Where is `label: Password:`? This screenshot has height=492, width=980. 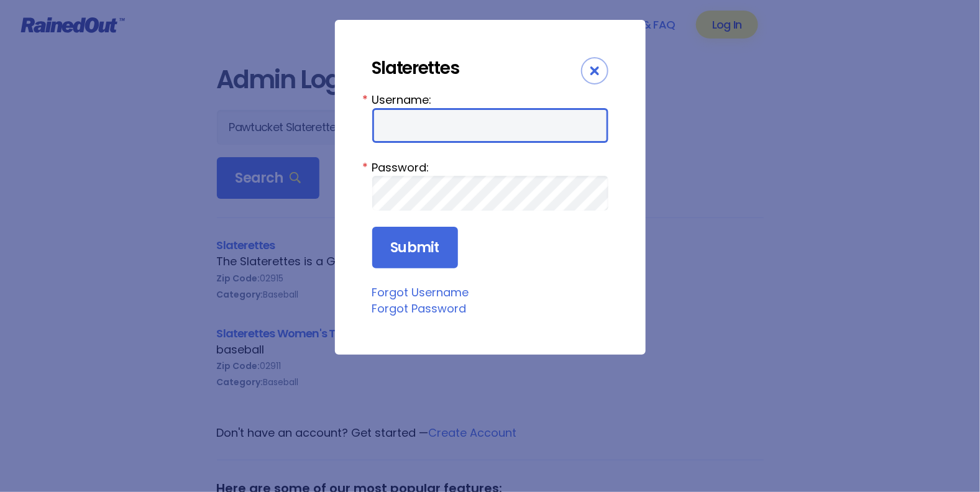 label: Password: is located at coordinates (490, 167).